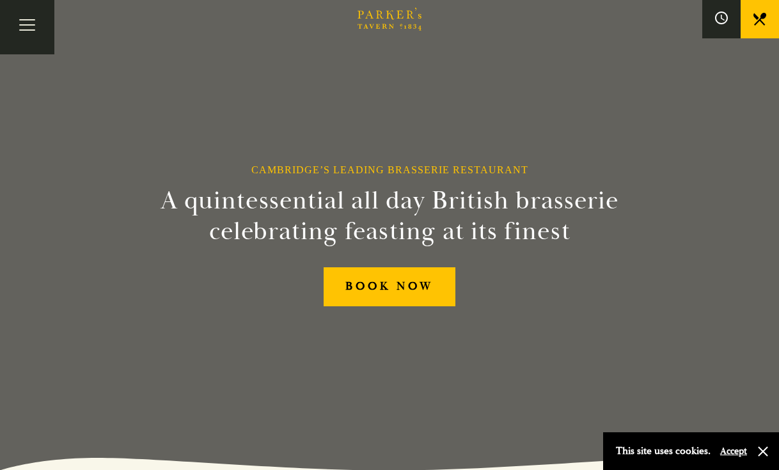  Describe the element at coordinates (390, 170) in the screenshot. I see `h1: Cambridge’s Leading Brasserie Restaurant` at that location.